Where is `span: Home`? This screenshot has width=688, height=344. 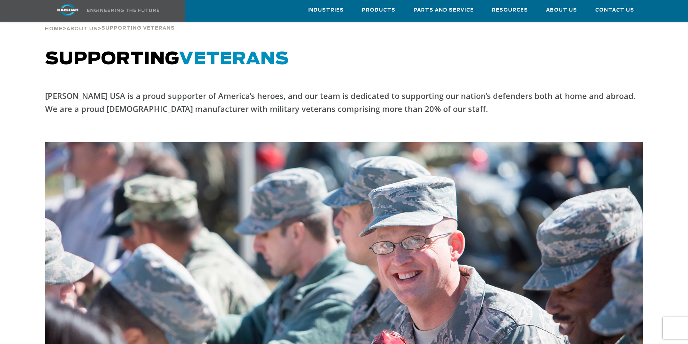
span: Home is located at coordinates (53, 29).